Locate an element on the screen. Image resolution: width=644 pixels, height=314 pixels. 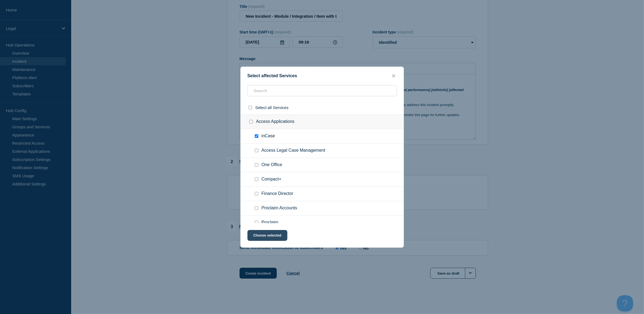
input: Access Legal Case Management checkbox is located at coordinates (257, 150).